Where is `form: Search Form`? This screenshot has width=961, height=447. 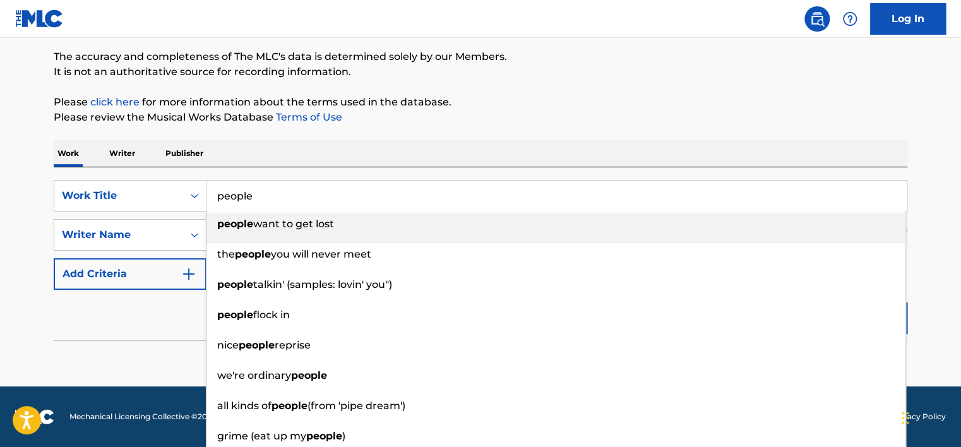
form: Search Form is located at coordinates (481, 260).